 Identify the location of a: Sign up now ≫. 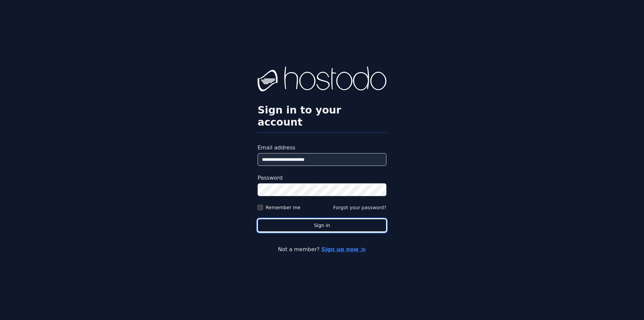
(343, 249).